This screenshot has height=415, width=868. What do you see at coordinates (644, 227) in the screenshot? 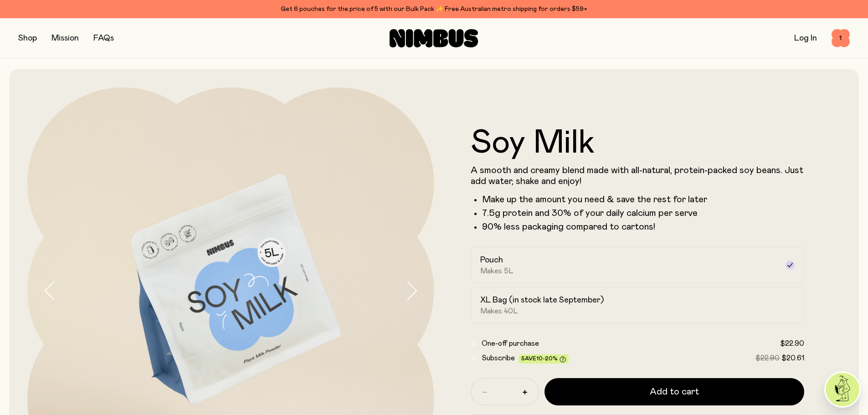
I see `p: 90% less packaging compared to cartons!` at bounding box center [644, 227].